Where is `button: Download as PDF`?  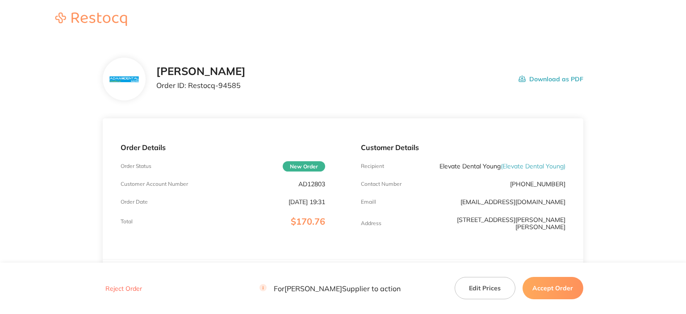
button: Download as PDF is located at coordinates (550, 79).